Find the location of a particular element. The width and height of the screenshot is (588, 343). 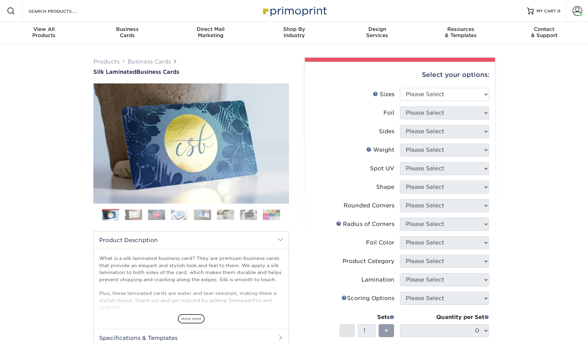

span: Direct Mail is located at coordinates (210, 29).